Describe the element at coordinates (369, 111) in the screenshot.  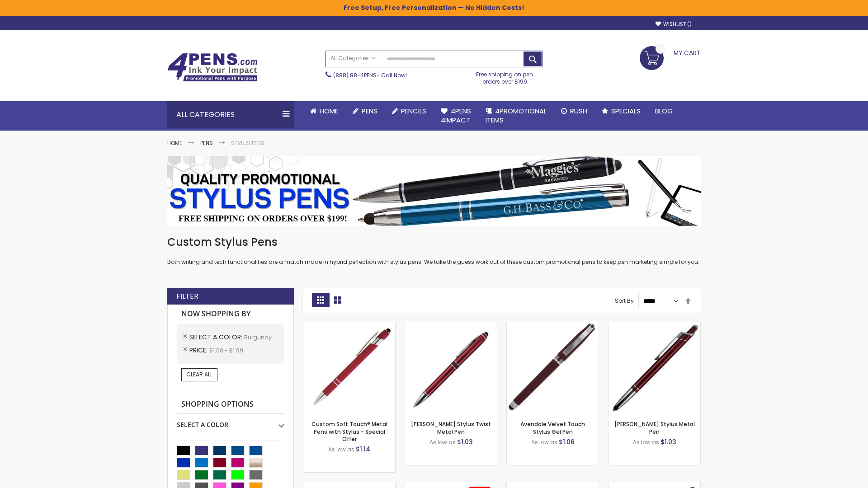
I see `span: Pens` at that location.